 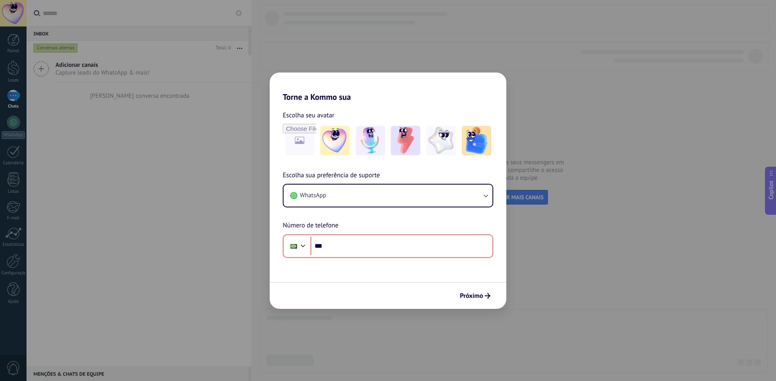 What do you see at coordinates (476, 141) in the screenshot?
I see `img: -5.jpeg` at bounding box center [476, 141].